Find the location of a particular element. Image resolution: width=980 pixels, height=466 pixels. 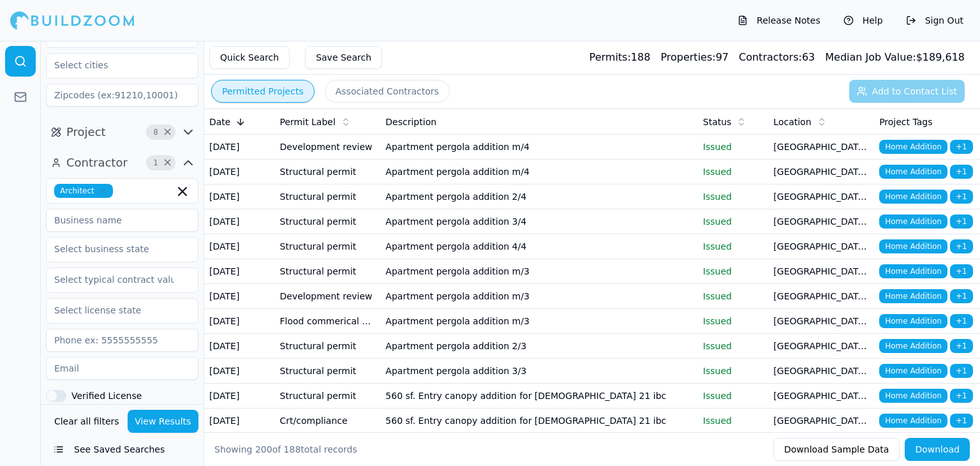

button: See Saved Searches is located at coordinates (122, 450).